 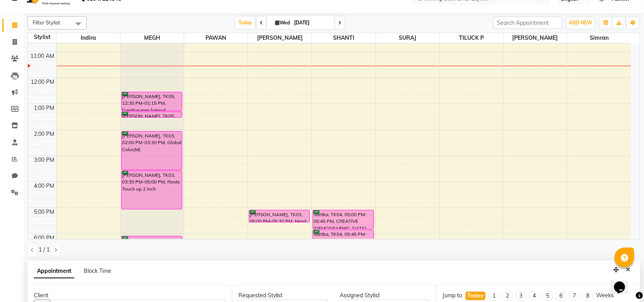 What do you see at coordinates (561, 296) in the screenshot?
I see `li: 6` at bounding box center [561, 296].